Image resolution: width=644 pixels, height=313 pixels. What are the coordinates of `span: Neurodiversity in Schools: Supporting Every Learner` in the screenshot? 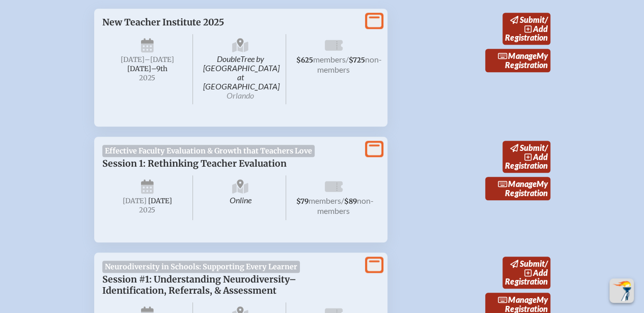 It's located at (201, 267).